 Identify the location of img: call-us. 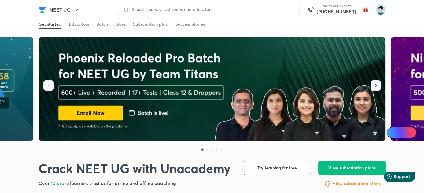
(311, 10).